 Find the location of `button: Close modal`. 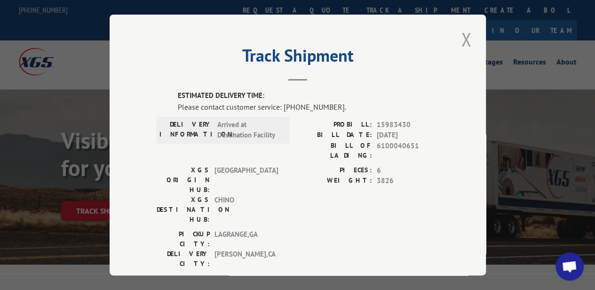

button: Close modal is located at coordinates (466, 39).